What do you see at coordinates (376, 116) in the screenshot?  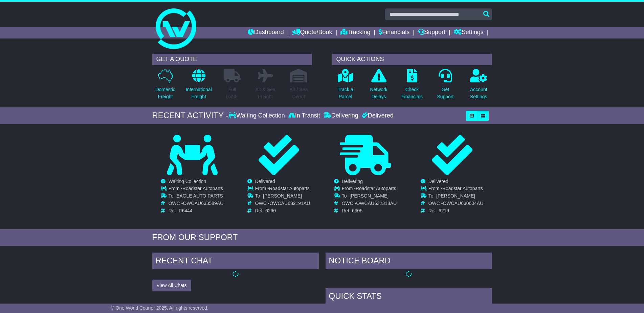 I see `div: Delivered` at bounding box center [376, 116].